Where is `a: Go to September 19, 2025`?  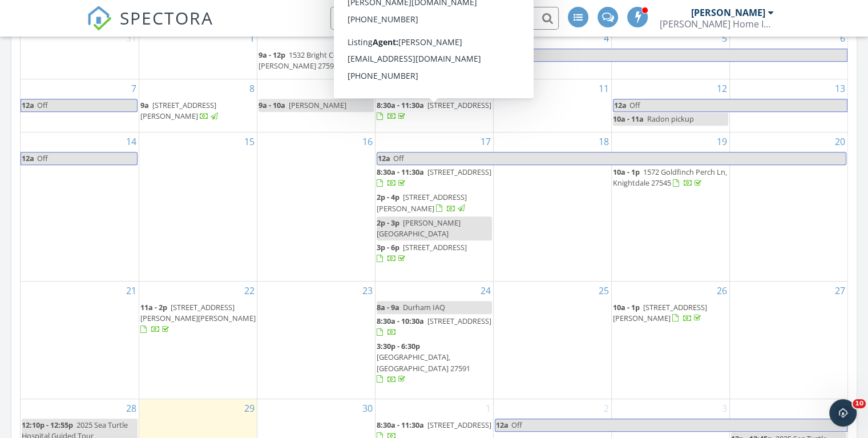
a: Go to September 19, 2025 is located at coordinates (722, 141).